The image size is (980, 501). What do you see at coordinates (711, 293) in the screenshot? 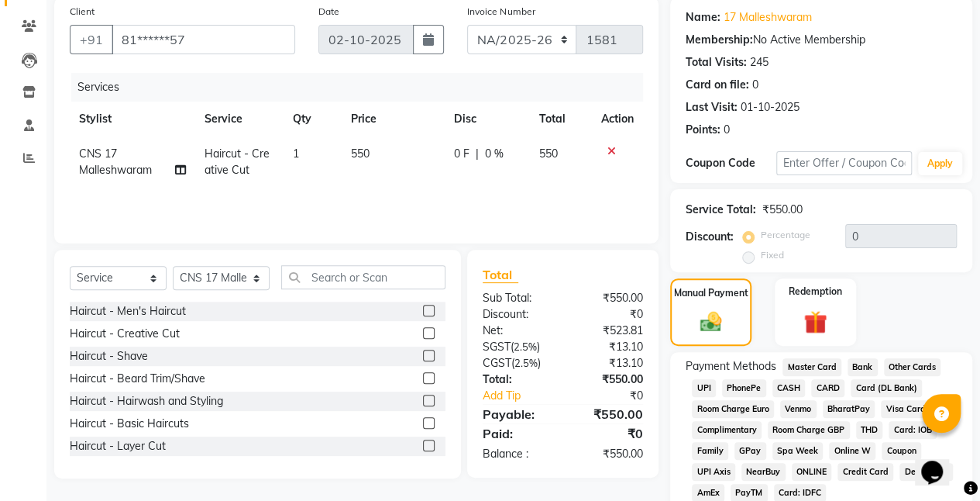
I see `label: Manual Payment` at bounding box center [711, 293].